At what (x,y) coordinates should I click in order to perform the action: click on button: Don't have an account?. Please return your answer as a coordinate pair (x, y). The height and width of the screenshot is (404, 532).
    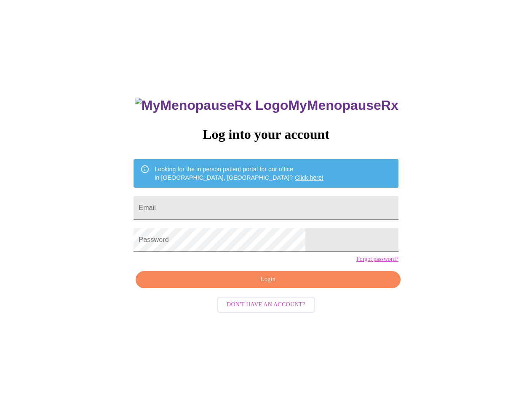
    Looking at the image, I should click on (266, 305).